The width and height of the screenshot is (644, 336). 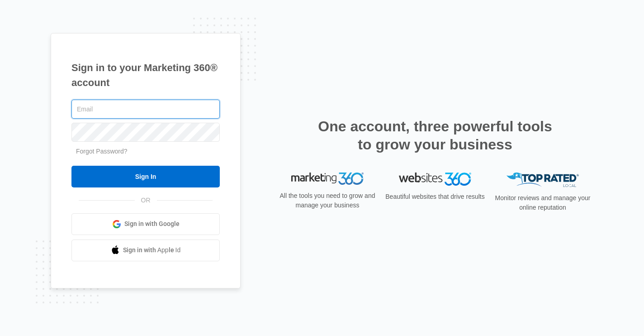 What do you see at coordinates (145, 75) in the screenshot?
I see `h1: Sign in to your Marketing 360® account` at bounding box center [145, 75].